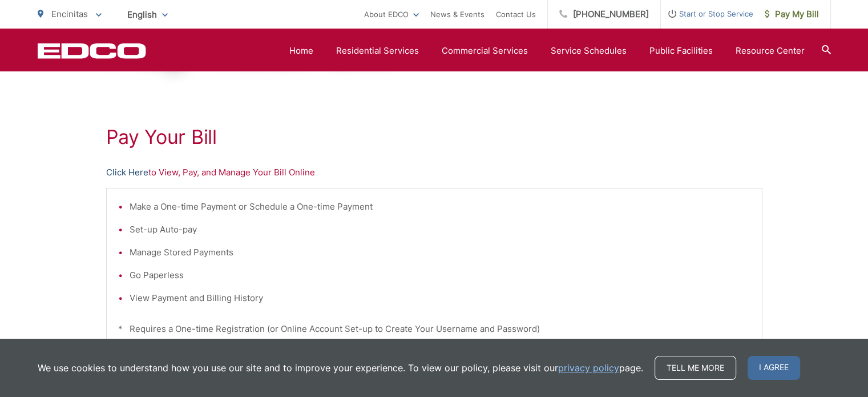  What do you see at coordinates (440, 229) in the screenshot?
I see `li: Set-up Auto-pay` at bounding box center [440, 229].